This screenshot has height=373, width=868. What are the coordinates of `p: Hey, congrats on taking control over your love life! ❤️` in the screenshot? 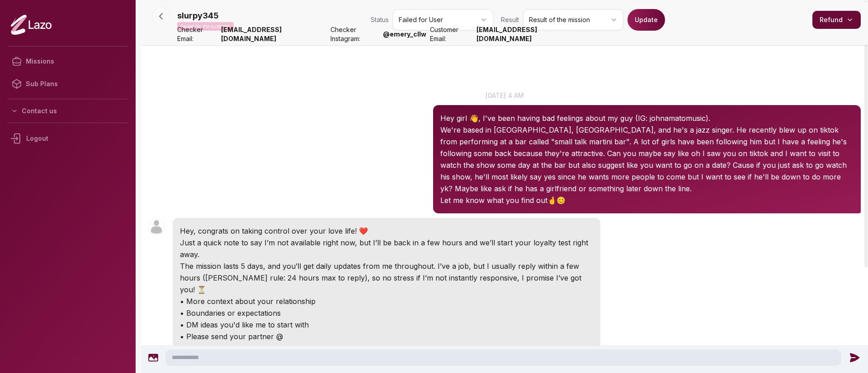 It's located at (387, 231).